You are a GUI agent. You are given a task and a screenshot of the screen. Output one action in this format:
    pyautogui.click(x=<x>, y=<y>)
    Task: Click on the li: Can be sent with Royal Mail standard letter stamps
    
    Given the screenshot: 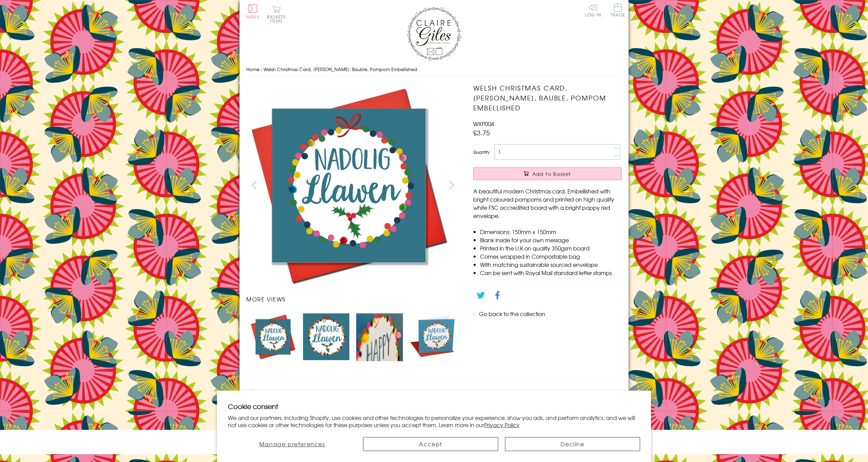 What is the action you would take?
    pyautogui.click(x=550, y=272)
    